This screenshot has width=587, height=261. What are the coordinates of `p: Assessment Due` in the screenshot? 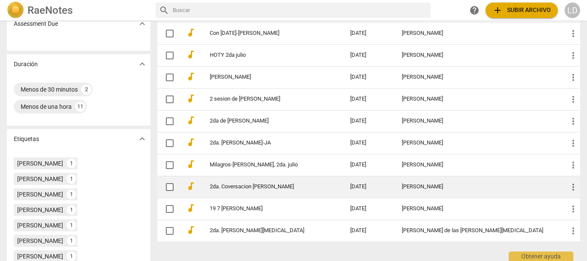 It's located at (36, 24).